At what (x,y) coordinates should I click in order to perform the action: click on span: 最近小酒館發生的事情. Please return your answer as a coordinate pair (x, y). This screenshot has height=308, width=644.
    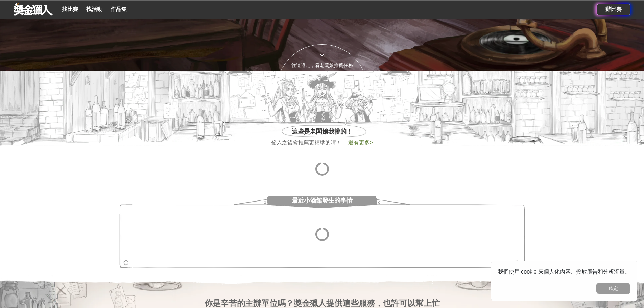
    Looking at the image, I should click on (322, 200).